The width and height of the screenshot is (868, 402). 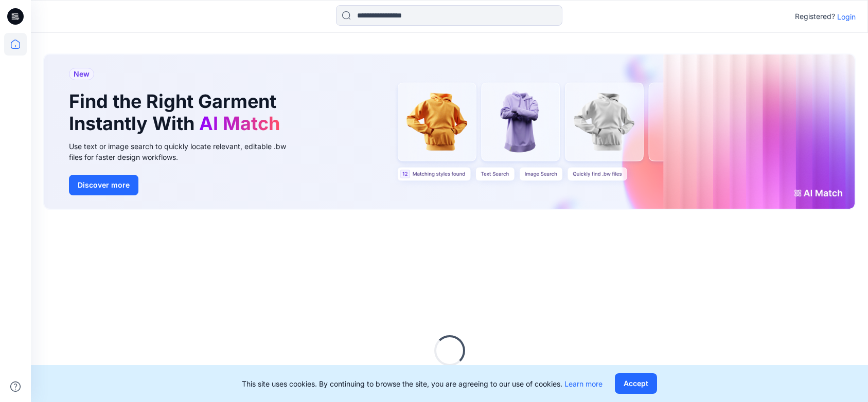 What do you see at coordinates (177, 113) in the screenshot?
I see `h1: Find the Right Garment Instantly With` at bounding box center [177, 113].